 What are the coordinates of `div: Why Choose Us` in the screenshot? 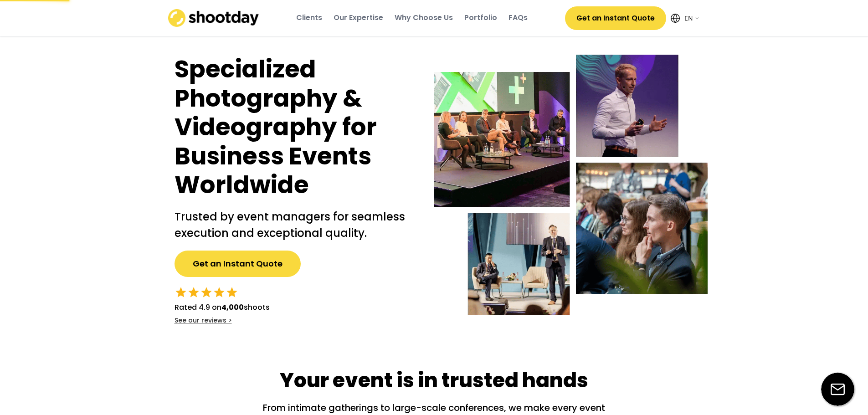 It's located at (424, 18).